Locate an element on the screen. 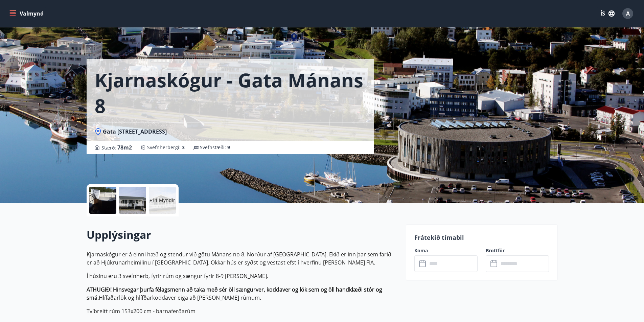  span: 9 is located at coordinates (228, 147).